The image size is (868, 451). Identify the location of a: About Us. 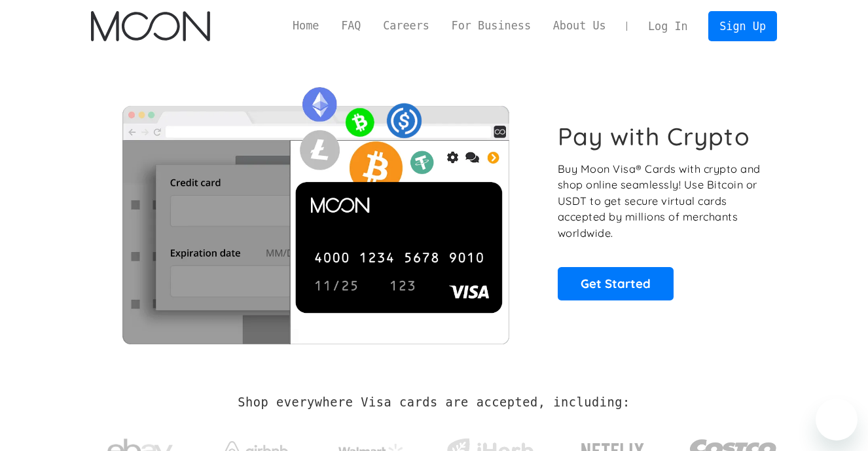
(580, 25).